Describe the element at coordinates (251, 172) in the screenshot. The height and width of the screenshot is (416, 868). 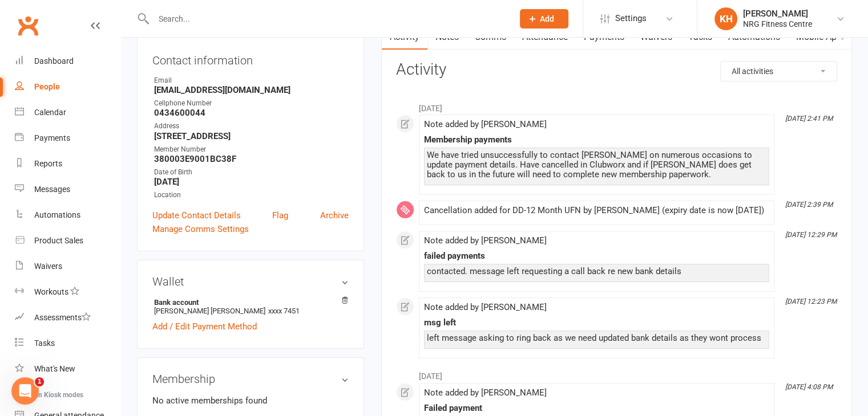
I see `div: Date of Birth` at that location.